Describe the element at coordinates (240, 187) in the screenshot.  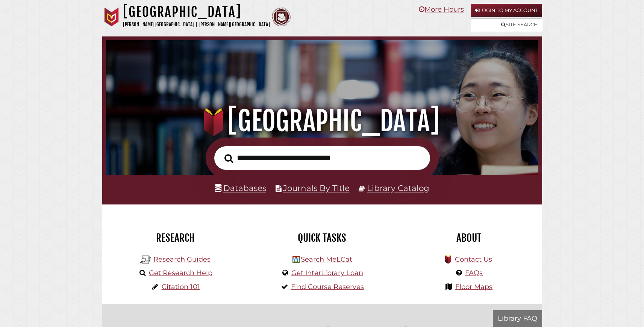
I see `a: Databases` at that location.